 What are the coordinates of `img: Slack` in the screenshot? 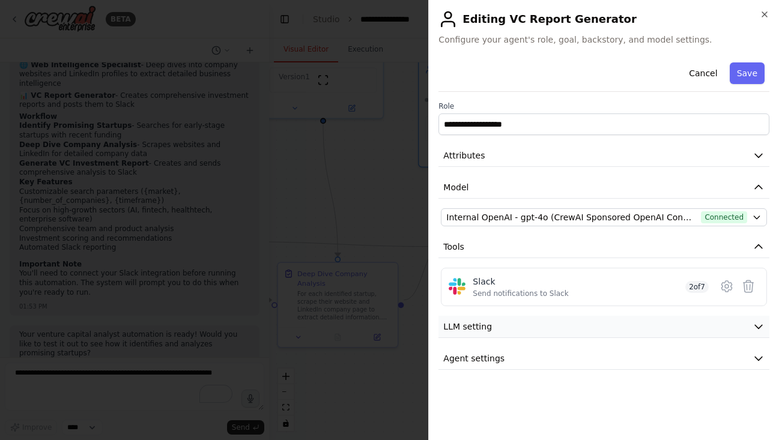 It's located at (457, 286).